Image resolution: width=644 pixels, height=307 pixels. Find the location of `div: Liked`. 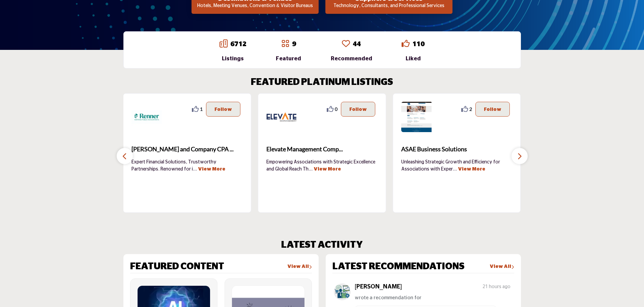

div: Liked is located at coordinates (413, 59).